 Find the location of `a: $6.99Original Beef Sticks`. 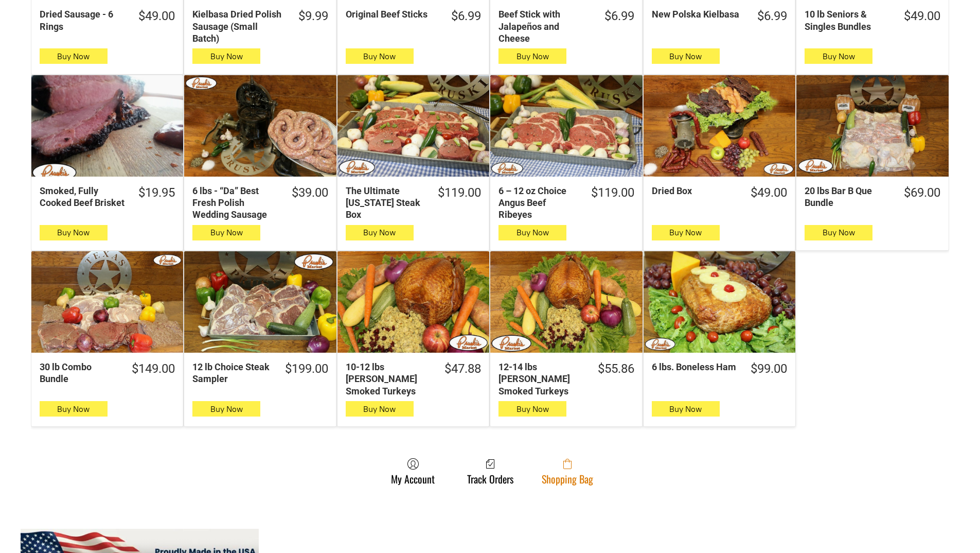

a: $6.99Original Beef Sticks is located at coordinates (413, 16).